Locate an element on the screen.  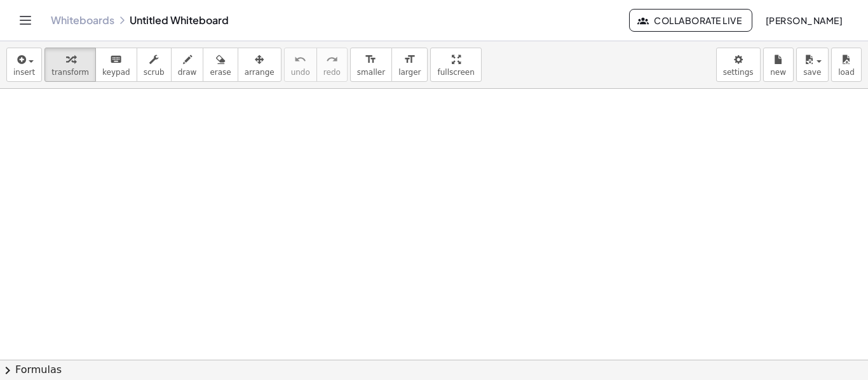
button: insert is located at coordinates (24, 65).